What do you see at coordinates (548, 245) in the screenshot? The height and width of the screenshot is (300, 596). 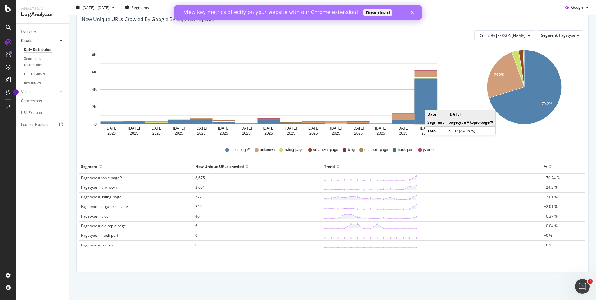 I see `span: +0 %` at bounding box center [548, 245].